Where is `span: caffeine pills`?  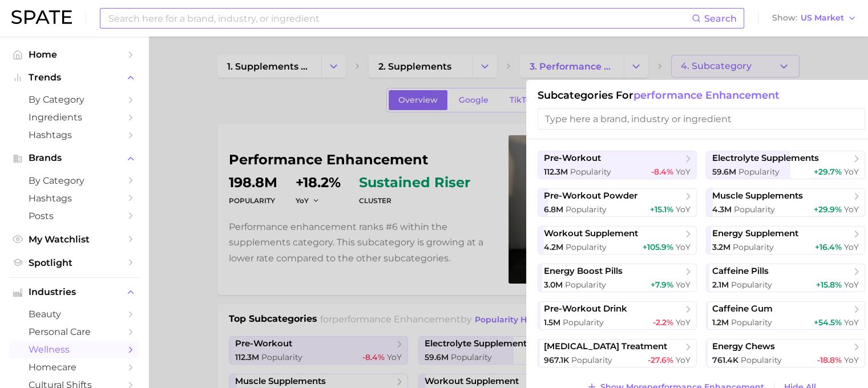 span: caffeine pills is located at coordinates (740, 271).